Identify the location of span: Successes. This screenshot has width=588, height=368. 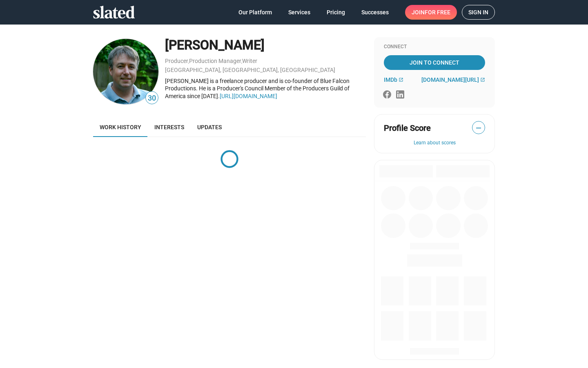
(375, 12).